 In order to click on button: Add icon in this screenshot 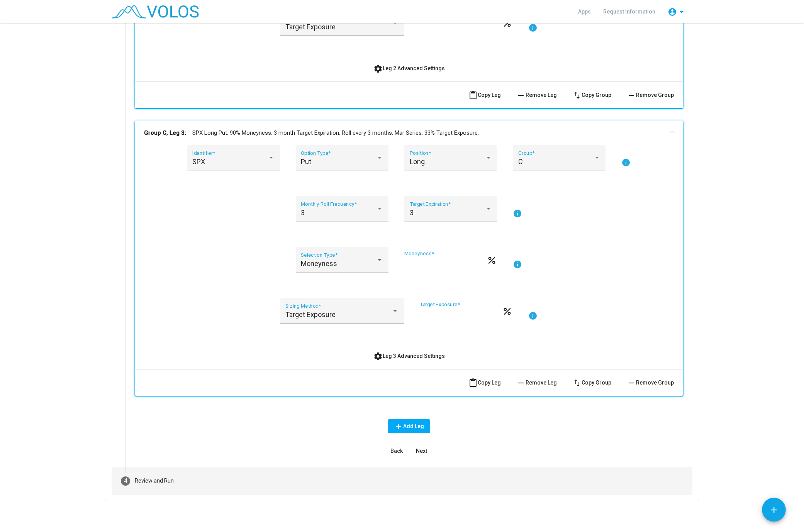, I will do `click(774, 510)`.